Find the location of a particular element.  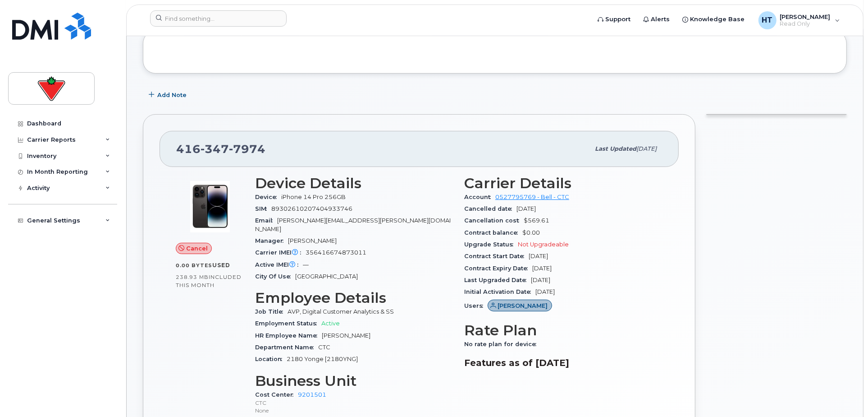

h3: Business Unit is located at coordinates (354, 381).